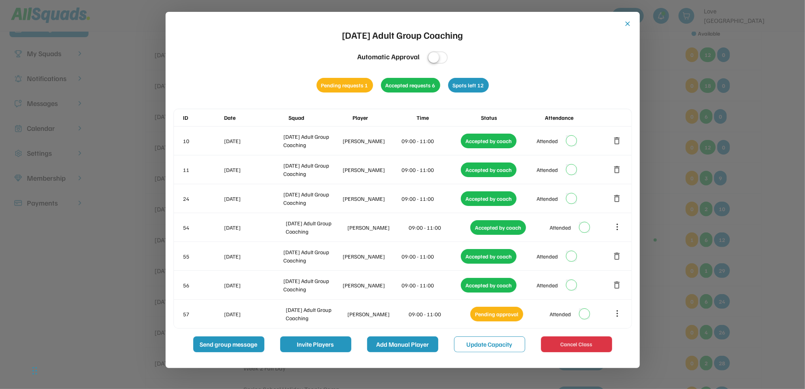 This screenshot has width=805, height=389. What do you see at coordinates (256, 117) in the screenshot?
I see `div: Date` at bounding box center [256, 117].